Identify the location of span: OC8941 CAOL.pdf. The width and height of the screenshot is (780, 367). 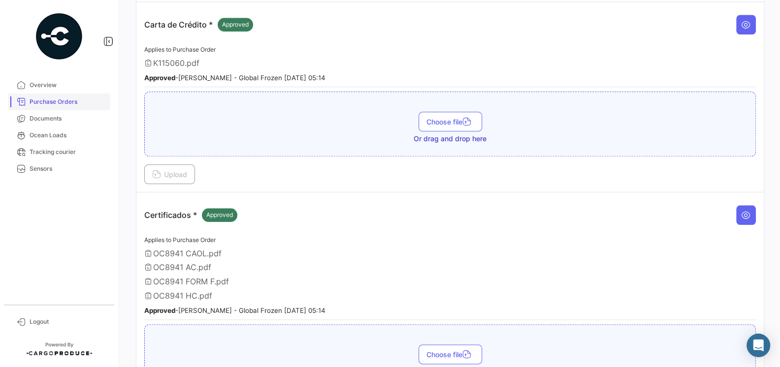
(187, 254).